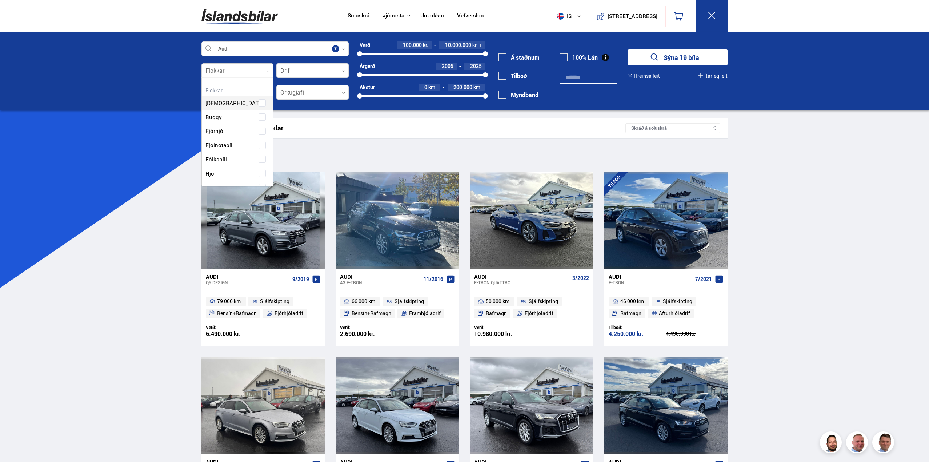 Image resolution: width=929 pixels, height=462 pixels. What do you see at coordinates (666, 308) in the screenshot?
I see `a: Audi e-tron 7/2021 46 000 km. Sjálfskipting Rafmagn Afturhjóladrif Tilboð: 4.250.000 kr. 4.490.00...` at bounding box center [666, 308].